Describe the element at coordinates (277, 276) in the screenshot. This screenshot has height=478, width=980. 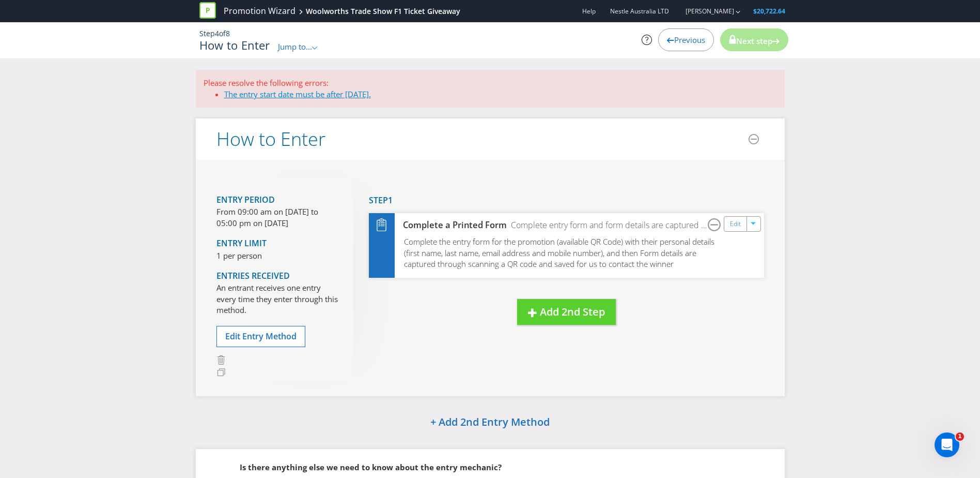
I see `h4: Entries Received` at that location.